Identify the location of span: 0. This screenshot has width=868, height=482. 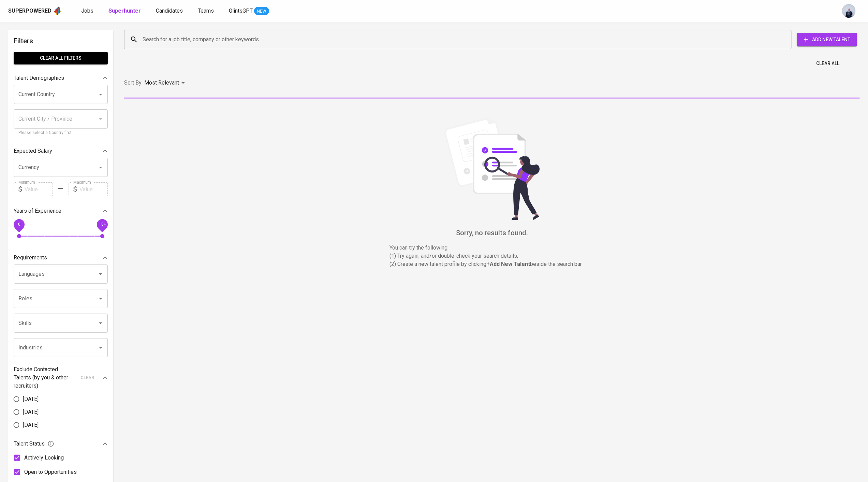
(19, 225).